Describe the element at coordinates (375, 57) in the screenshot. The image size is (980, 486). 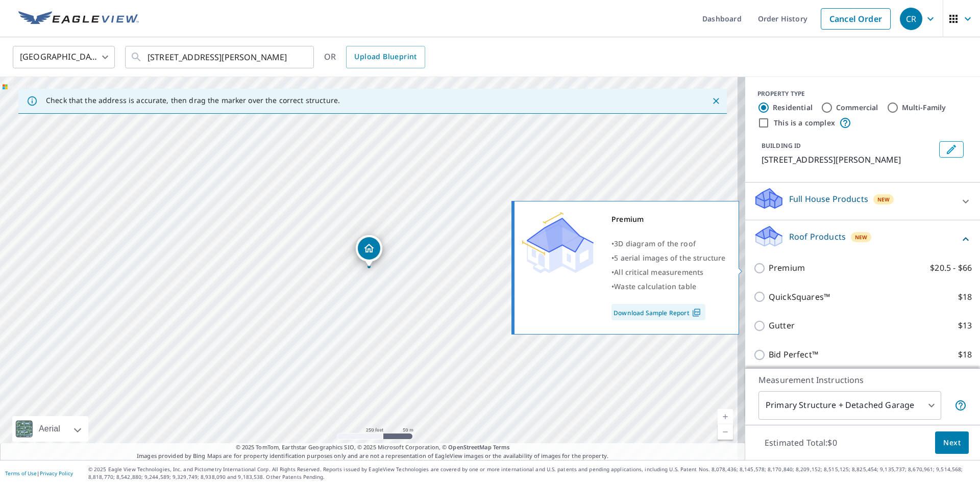
I see `div: OR` at that location.